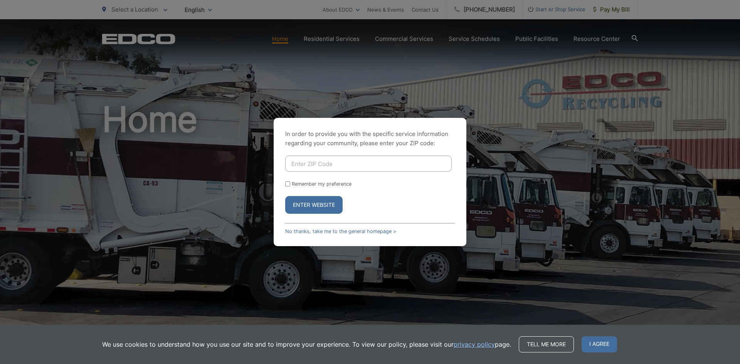 This screenshot has width=740, height=364. Describe the element at coordinates (599, 344) in the screenshot. I see `span: I agree` at that location.